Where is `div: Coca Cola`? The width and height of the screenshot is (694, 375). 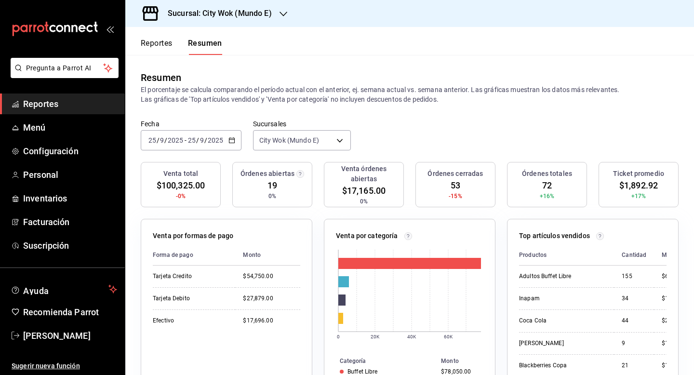 div: Coca Cola is located at coordinates (563, 321).